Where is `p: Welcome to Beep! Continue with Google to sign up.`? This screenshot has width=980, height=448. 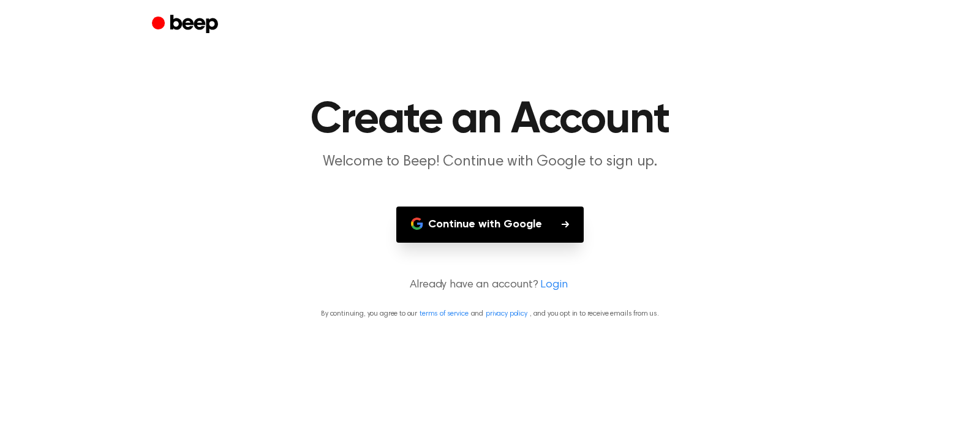 p: Welcome to Beep! Continue with Google to sign up. is located at coordinates (490, 162).